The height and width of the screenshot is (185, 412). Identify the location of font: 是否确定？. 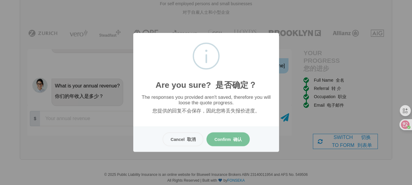
(235, 85).